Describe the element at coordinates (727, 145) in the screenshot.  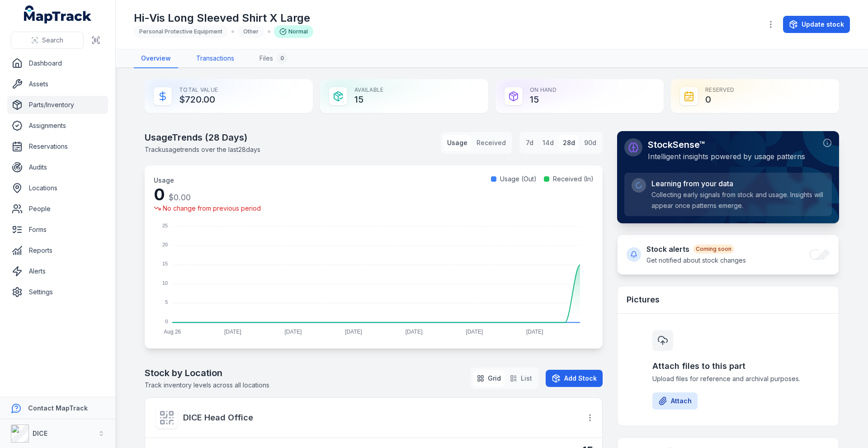
I see `h2: StockSense™` at that location.